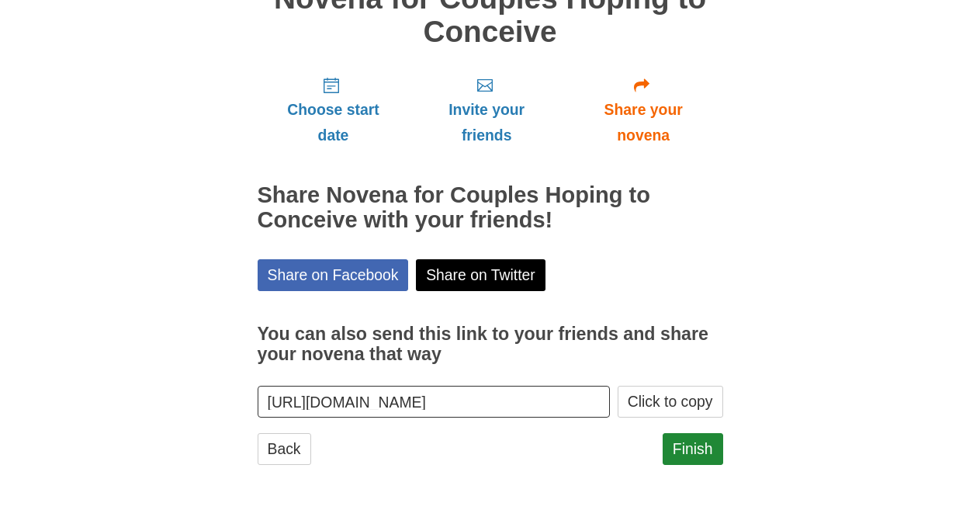 This screenshot has width=980, height=510. I want to click on h2: Share Novena for Couples Hoping to Conceive with your friends!, so click(490, 208).